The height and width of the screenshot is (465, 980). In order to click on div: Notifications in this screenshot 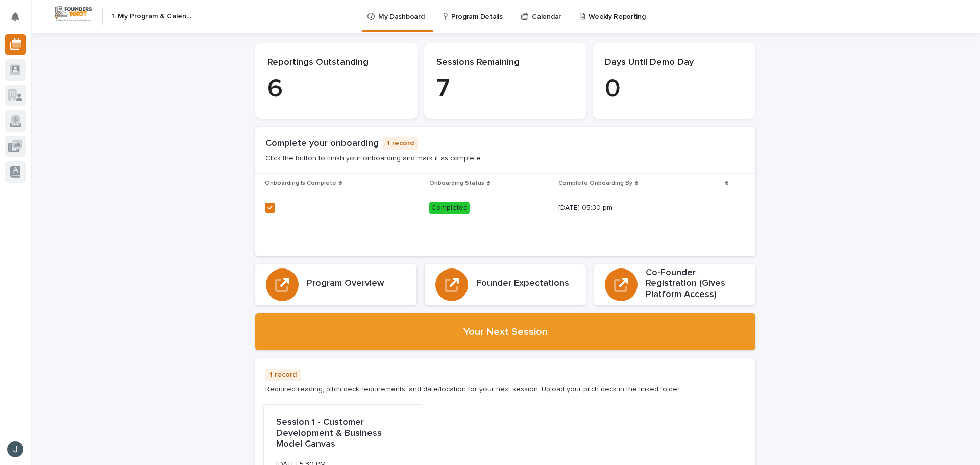, I will do `click(20, 20)`.